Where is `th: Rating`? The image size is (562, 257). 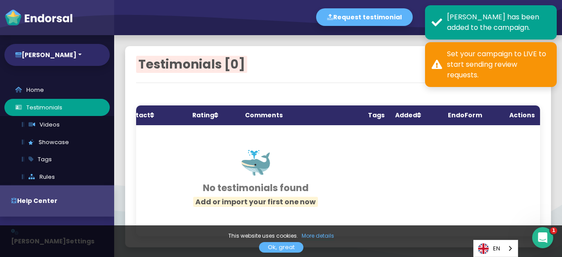
th: Rating is located at coordinates (213, 115).